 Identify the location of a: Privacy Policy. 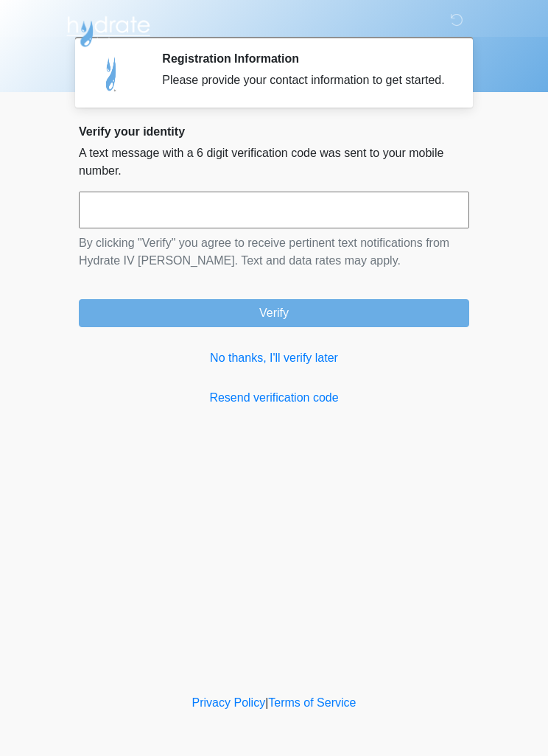
(229, 702).